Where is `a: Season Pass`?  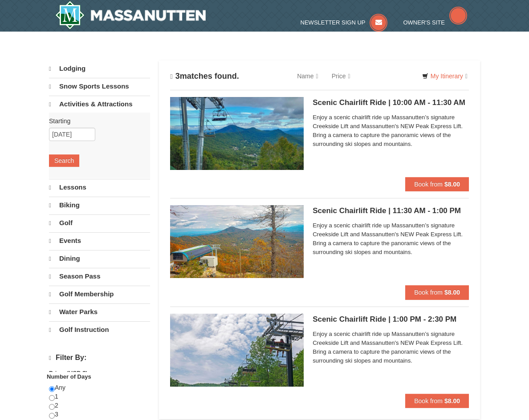
a: Season Pass is located at coordinates (99, 277).